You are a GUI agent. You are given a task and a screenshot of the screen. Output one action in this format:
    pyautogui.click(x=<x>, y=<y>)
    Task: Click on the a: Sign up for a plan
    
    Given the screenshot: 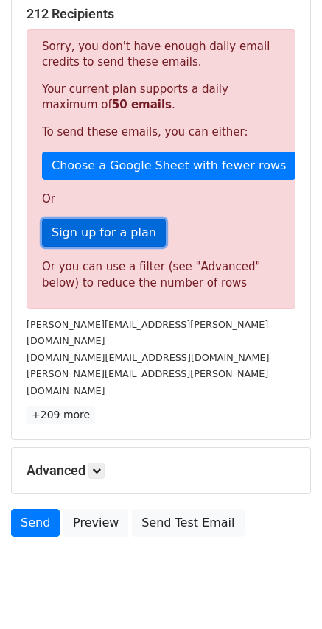 What is the action you would take?
    pyautogui.click(x=104, y=233)
    